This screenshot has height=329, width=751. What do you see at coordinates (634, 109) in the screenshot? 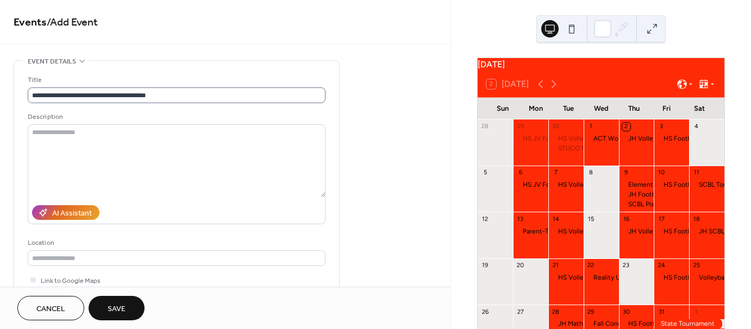
I see `div: Thu` at bounding box center [634, 109].